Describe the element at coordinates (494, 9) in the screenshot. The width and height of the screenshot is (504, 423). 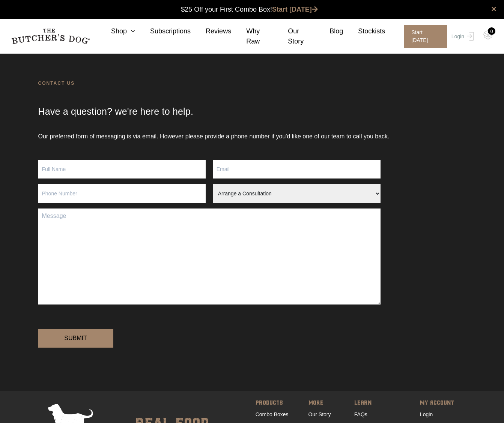
I see `a: close` at that location.